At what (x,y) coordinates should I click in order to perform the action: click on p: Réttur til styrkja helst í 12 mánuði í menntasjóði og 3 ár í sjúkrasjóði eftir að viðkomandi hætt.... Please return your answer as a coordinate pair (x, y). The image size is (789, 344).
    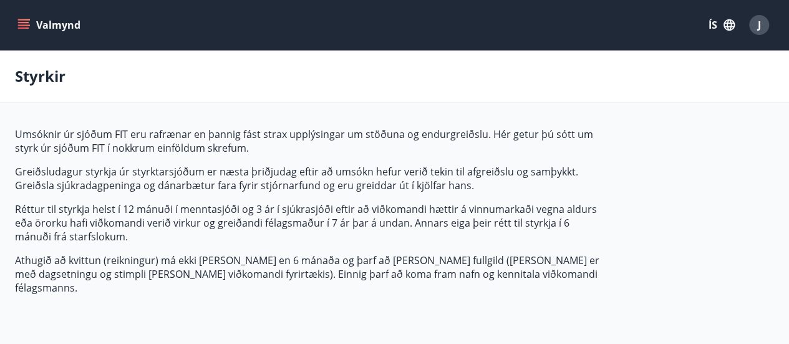
    Looking at the image, I should click on (309, 223).